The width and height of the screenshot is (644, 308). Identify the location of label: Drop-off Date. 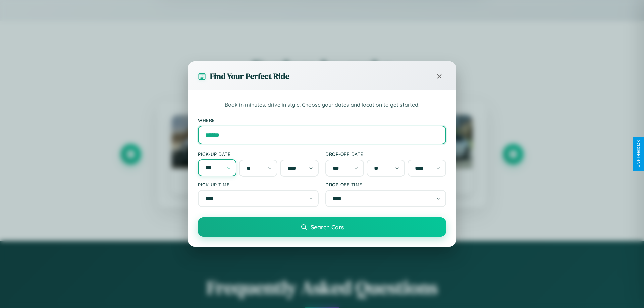
(386, 154).